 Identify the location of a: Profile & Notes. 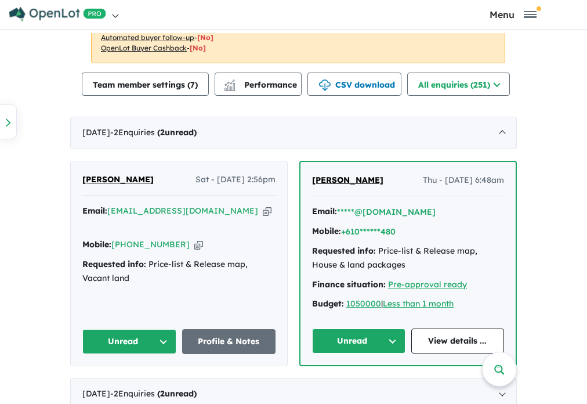
(229, 341).